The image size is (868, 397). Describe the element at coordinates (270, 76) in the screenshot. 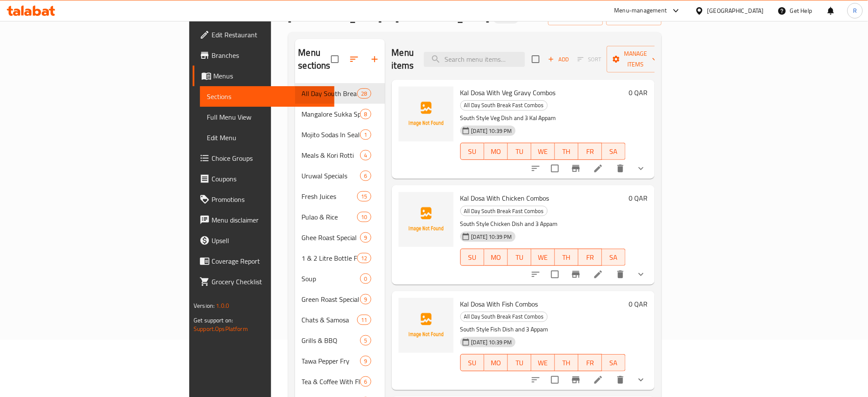

I see `span: Menus` at that location.